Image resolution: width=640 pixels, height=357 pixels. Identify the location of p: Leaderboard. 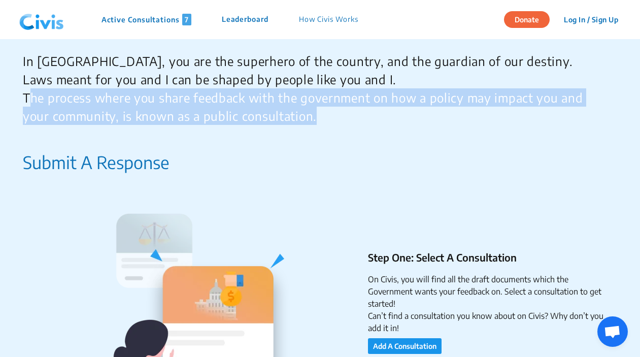
(245, 19).